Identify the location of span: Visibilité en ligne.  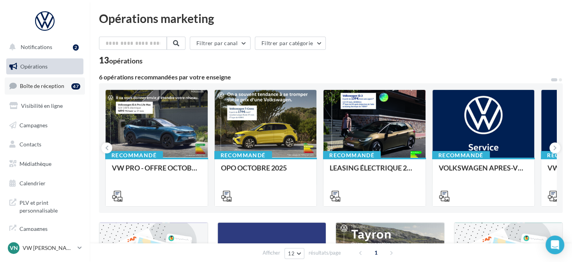
(42, 106).